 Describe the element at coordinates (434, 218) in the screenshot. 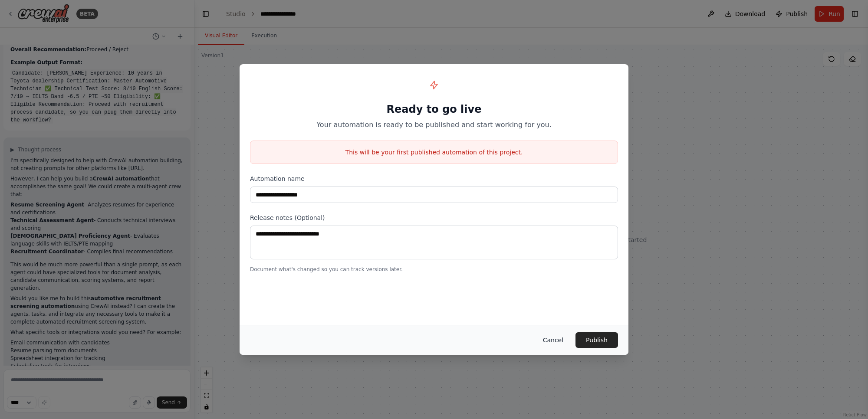

I see `label: Release notes (Optional)` at that location.